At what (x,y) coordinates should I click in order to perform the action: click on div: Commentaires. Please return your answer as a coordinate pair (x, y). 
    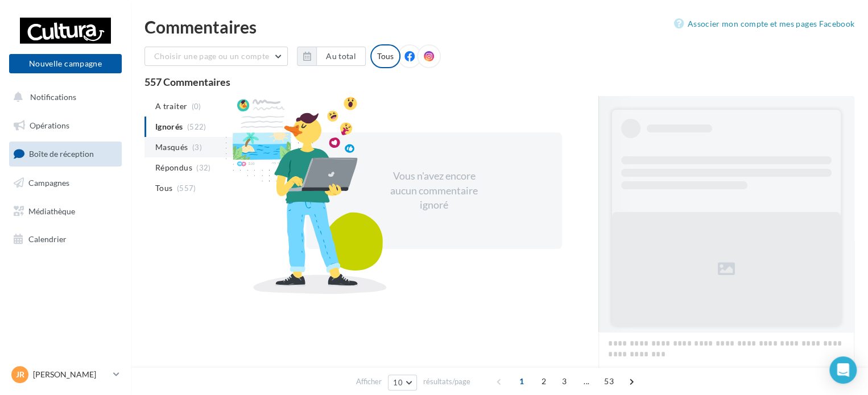
    Looking at the image, I should click on (499, 26).